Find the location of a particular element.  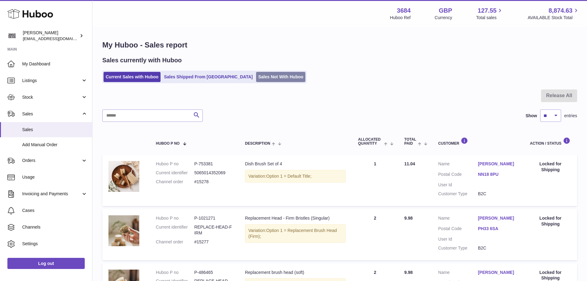

img: 36841753437727.jpg is located at coordinates (124, 230).